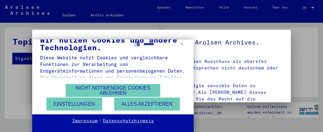  I want to click on button: Alles akzeptieren, so click(147, 104).